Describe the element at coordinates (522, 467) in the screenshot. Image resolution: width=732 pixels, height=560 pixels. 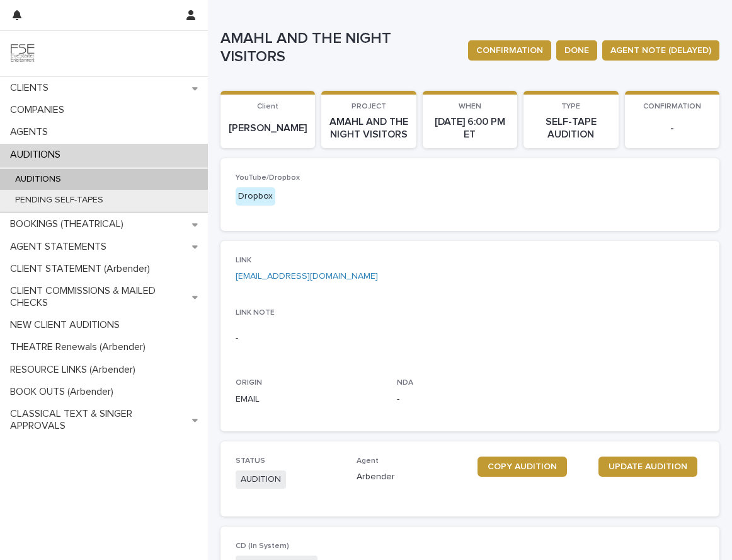
I see `a: COPY AUDITION` at that location.